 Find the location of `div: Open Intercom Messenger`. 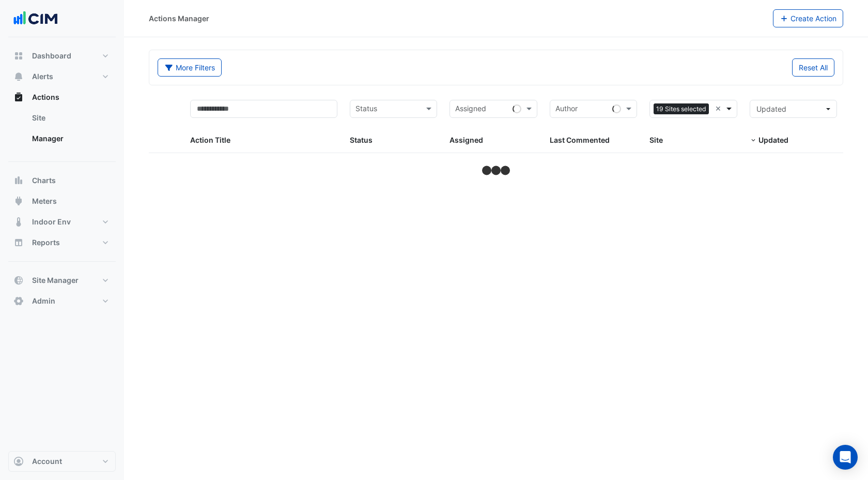

div: Open Intercom Messenger is located at coordinates (846, 457).